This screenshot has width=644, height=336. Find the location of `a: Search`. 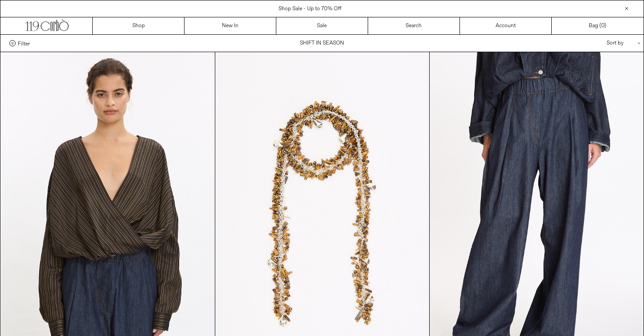

a: Search is located at coordinates (414, 26).